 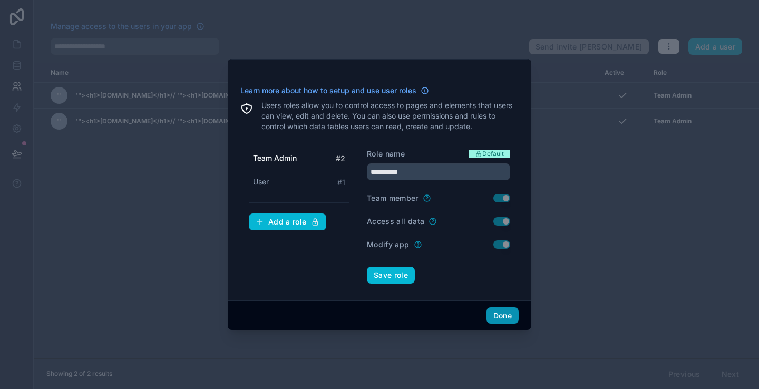 I want to click on div: Add a role, so click(x=287, y=222).